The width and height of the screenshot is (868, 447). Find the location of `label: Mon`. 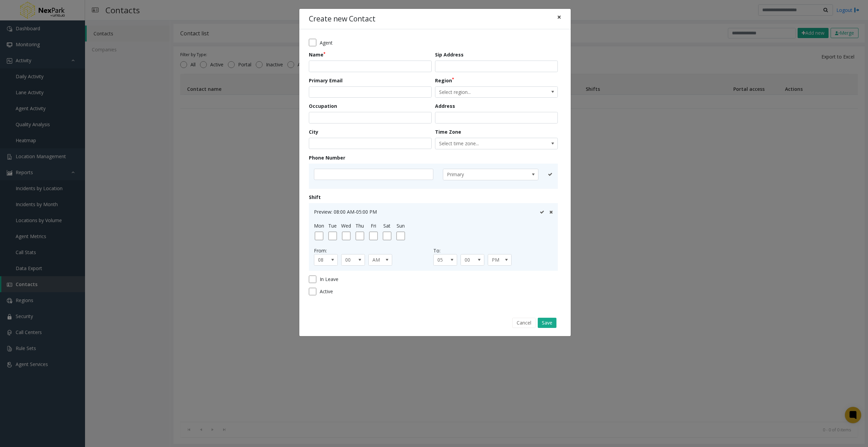

label: Mon is located at coordinates (319, 225).